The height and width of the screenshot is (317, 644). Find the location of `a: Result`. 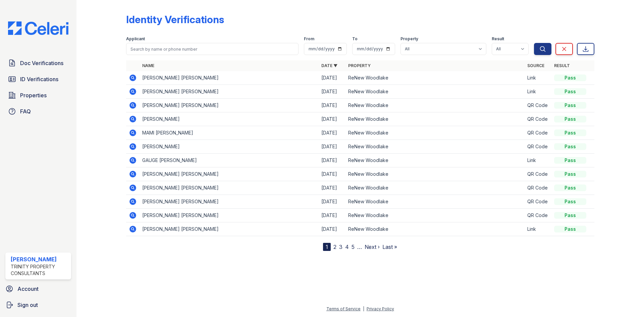

a: Result is located at coordinates (562, 65).